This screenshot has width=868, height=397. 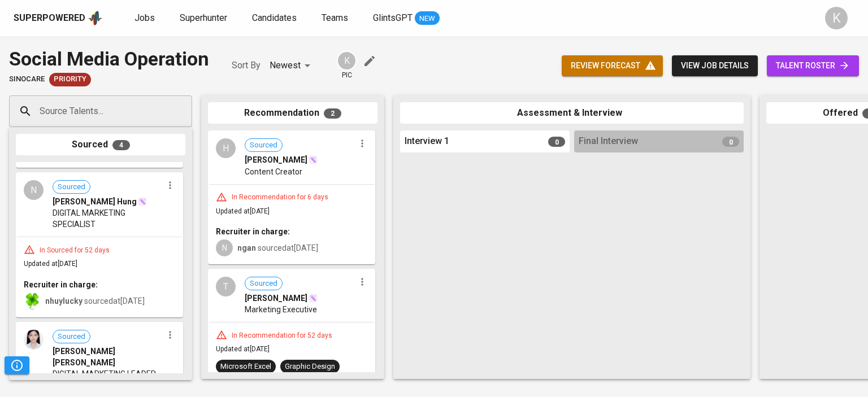 I want to click on span: Candidates, so click(x=274, y=17).